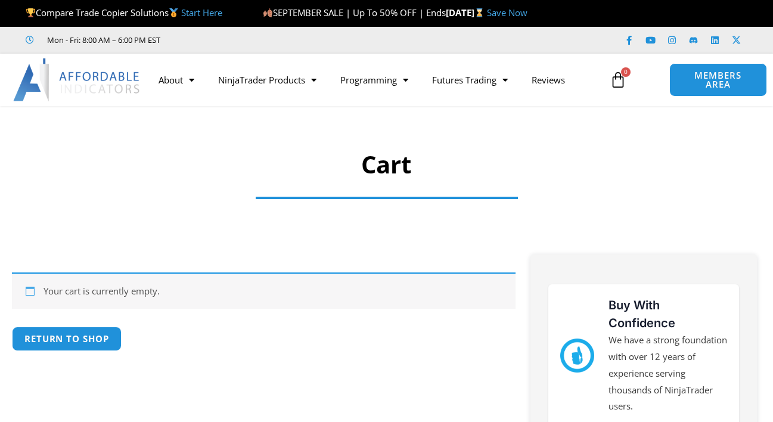 This screenshot has height=422, width=773. Describe the element at coordinates (718, 80) in the screenshot. I see `span: MEMBERS AREA` at that location.